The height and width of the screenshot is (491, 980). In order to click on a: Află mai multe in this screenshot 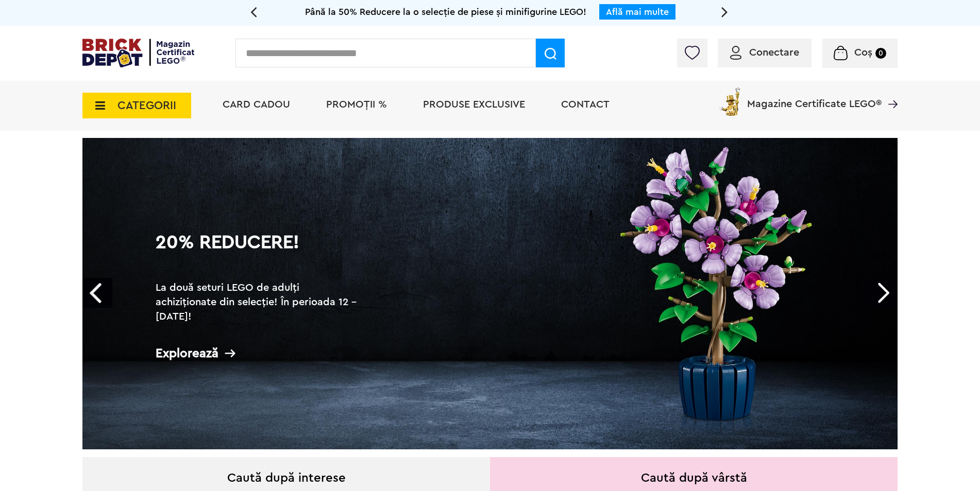, I will do `click(637, 11)`.